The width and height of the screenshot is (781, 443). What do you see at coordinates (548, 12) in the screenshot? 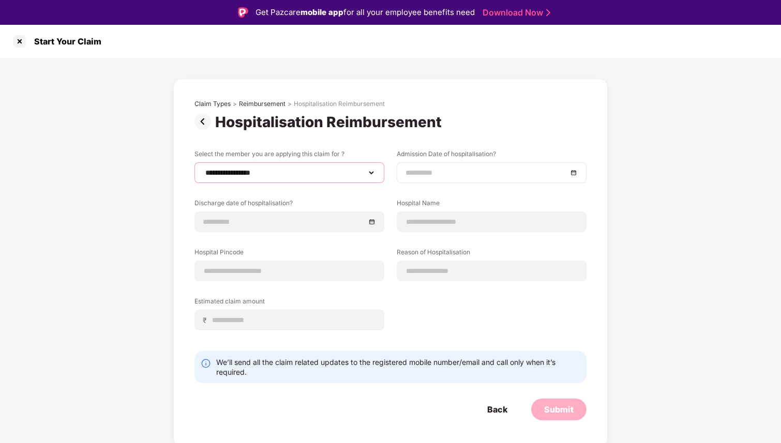
I see `img: Stroke` at bounding box center [548, 12].